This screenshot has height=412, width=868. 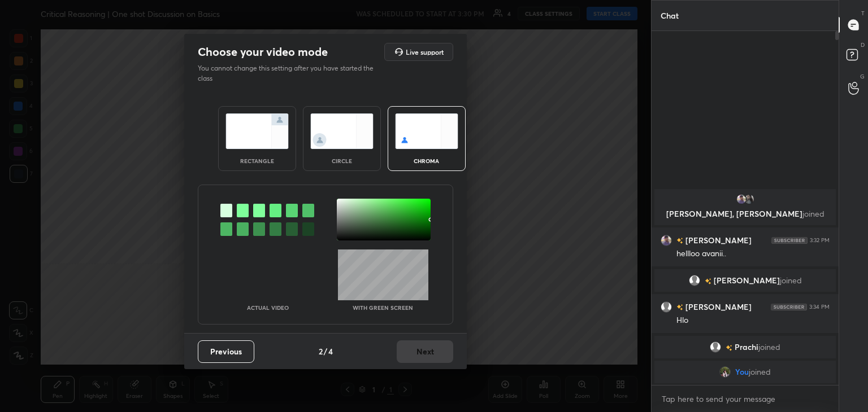 I want to click on div: hellloo avanii.., so click(x=753, y=254).